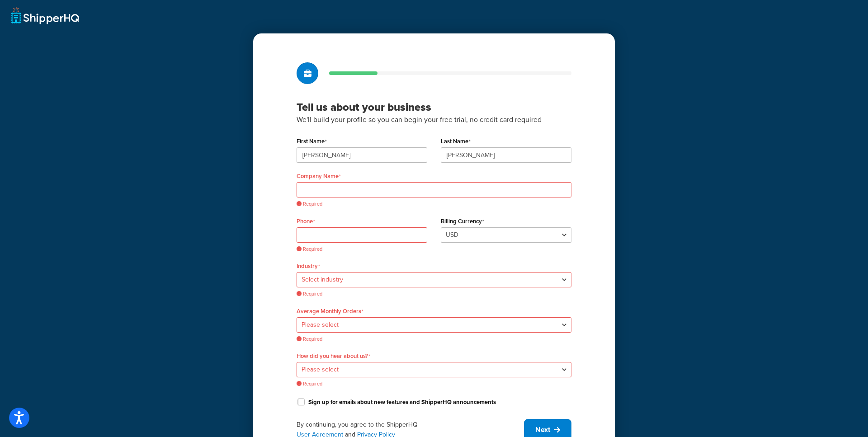 The height and width of the screenshot is (437, 868). I want to click on span: Next, so click(543, 430).